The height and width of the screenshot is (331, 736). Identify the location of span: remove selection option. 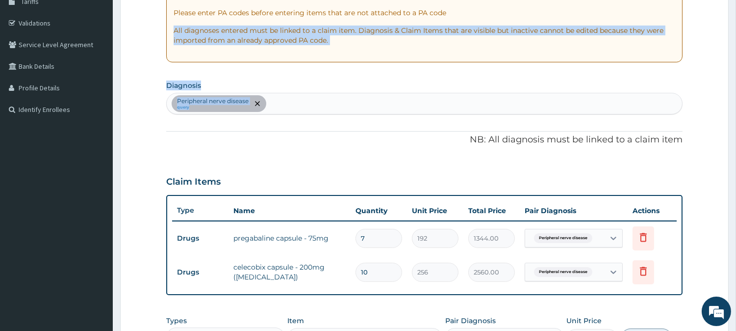
(258, 103).